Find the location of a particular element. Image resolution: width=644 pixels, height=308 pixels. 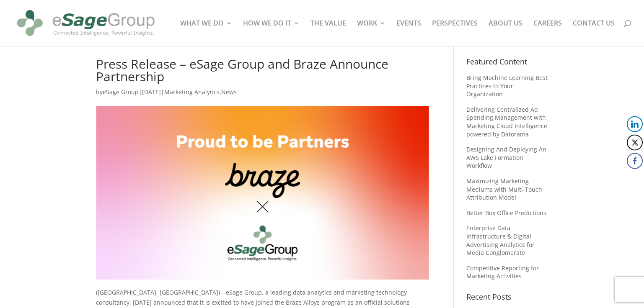

button: LinkedIn Share is located at coordinates (635, 124).